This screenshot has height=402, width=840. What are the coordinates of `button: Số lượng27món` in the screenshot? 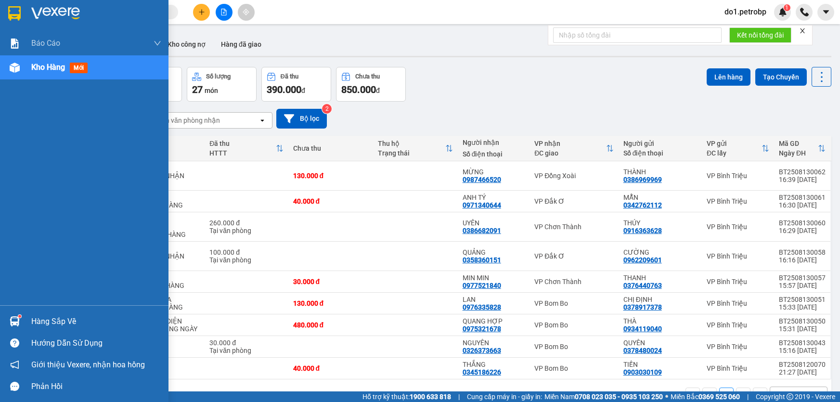 It's located at (221, 84).